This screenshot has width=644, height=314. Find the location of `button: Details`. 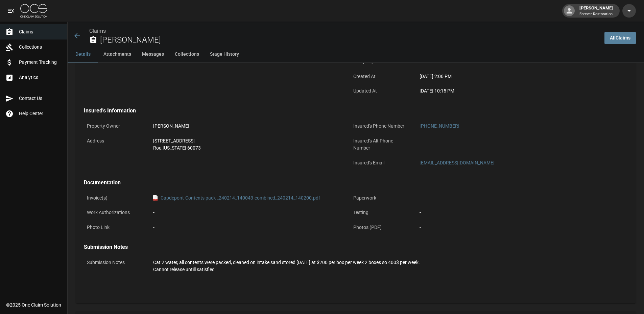

button: Details is located at coordinates (83, 54).